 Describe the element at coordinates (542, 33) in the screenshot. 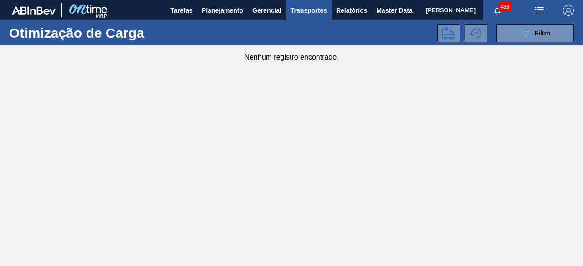

I see `span: Filtro` at that location.